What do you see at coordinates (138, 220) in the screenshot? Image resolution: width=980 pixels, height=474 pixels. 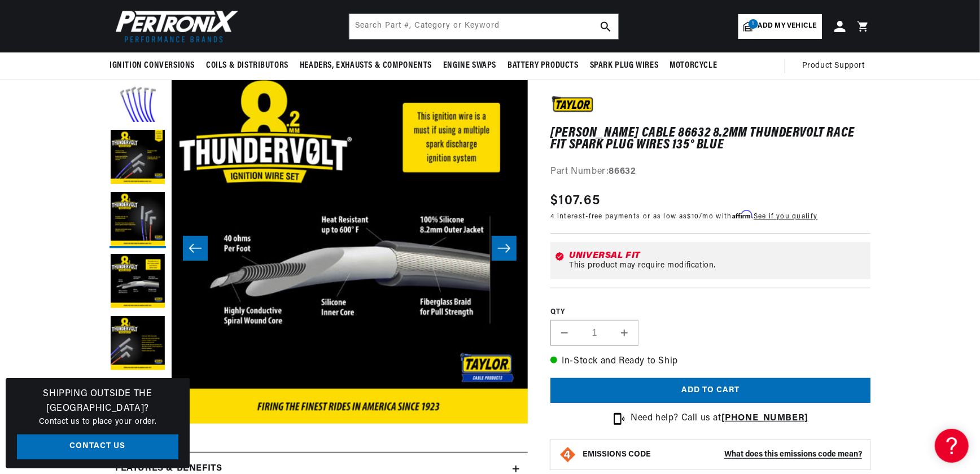 I see `button: Load image 3 in gallery view` at bounding box center [138, 220].